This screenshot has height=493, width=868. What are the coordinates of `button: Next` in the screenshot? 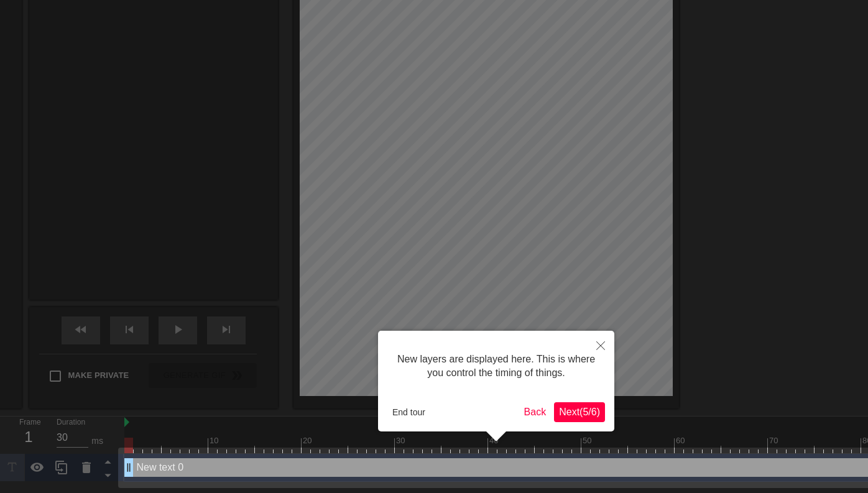 It's located at (579, 412).